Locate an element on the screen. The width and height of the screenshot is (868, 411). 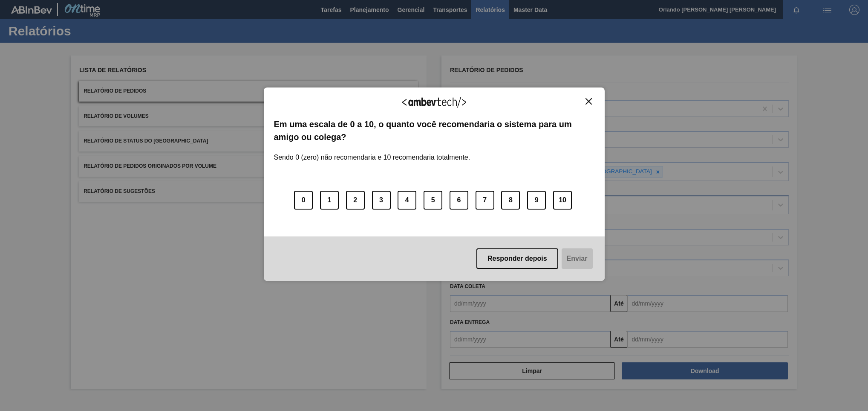
label: Em uma escala de 0 a 10, o quanto você recomendaria o sistema para um amigo ou colega? is located at coordinates (434, 131).